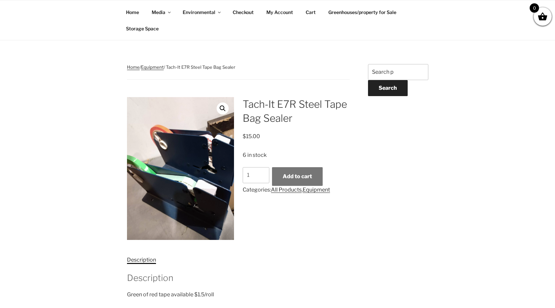 The height and width of the screenshot is (308, 555). I want to click on p: Green of red tape available $1.5/roll, so click(238, 294).